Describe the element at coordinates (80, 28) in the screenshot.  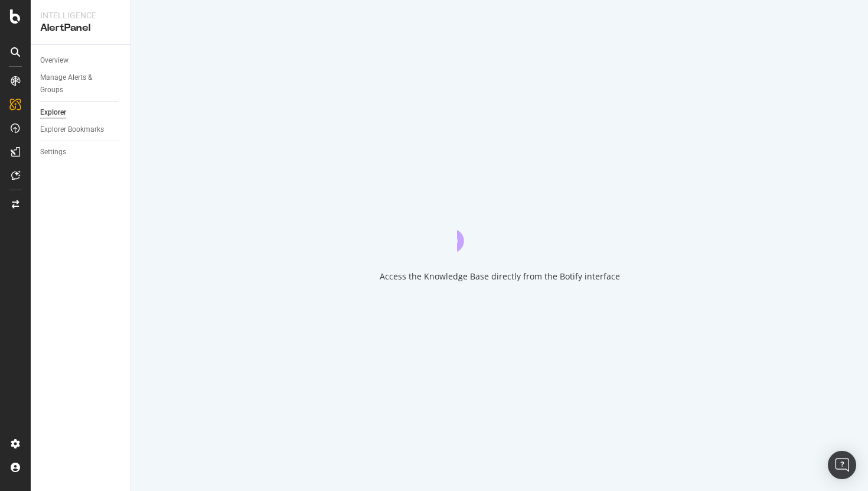
I see `div: AlertPanel` at that location.